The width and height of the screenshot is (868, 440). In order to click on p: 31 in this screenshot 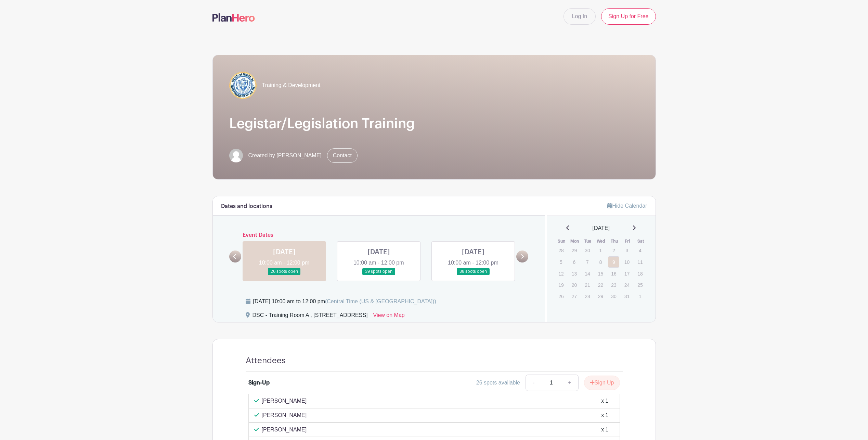, I will do `click(627, 296)`.